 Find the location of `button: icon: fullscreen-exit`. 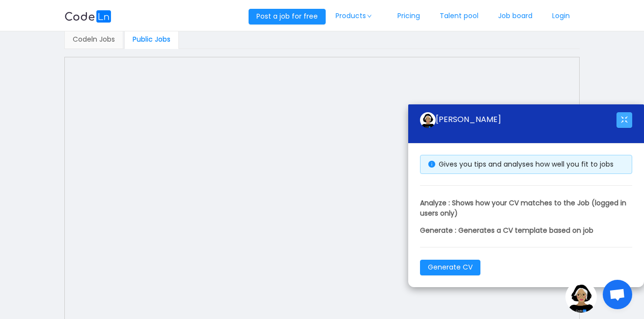

button: icon: fullscreen-exit is located at coordinates (624, 120).